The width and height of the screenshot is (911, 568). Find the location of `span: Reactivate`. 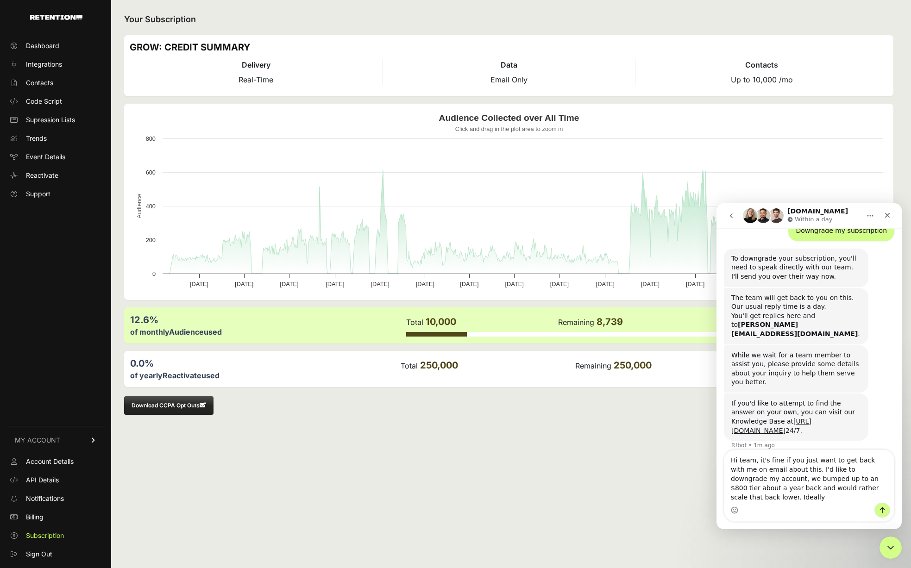

span: Reactivate is located at coordinates (42, 176).